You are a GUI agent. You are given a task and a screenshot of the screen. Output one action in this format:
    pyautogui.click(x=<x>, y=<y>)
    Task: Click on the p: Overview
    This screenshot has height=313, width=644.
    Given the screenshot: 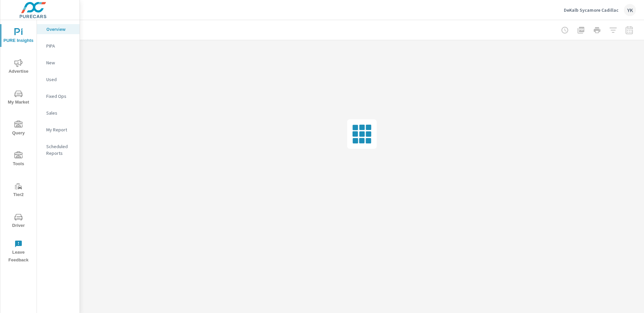 What is the action you would take?
    pyautogui.click(x=60, y=29)
    